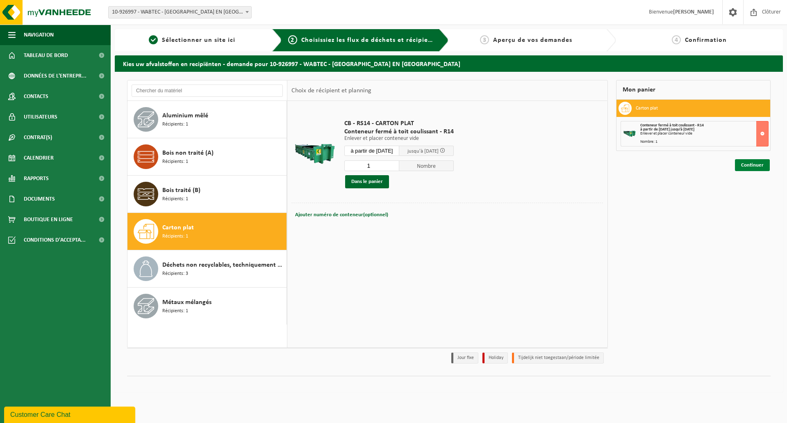 Image resolution: width=787 pixels, height=423 pixels. I want to click on span: Bois non traité (A), so click(188, 153).